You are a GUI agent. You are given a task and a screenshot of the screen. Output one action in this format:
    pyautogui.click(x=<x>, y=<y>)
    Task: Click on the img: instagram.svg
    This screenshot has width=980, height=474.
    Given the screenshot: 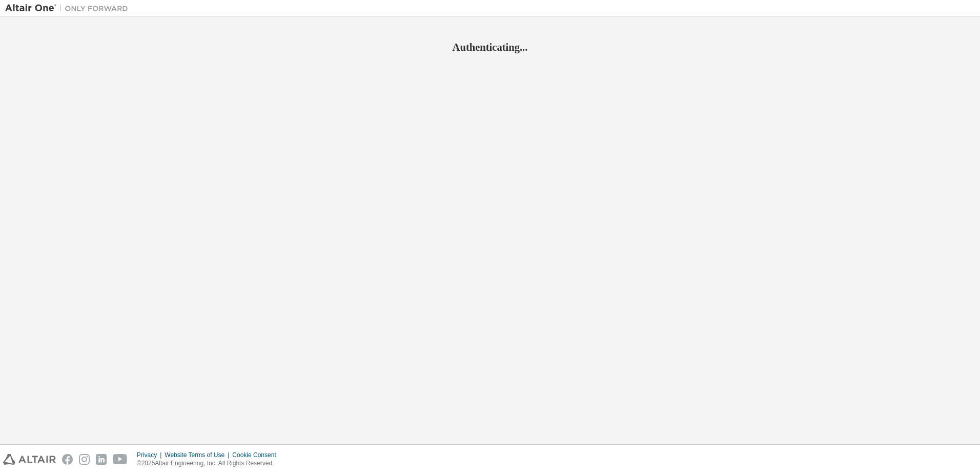 What is the action you would take?
    pyautogui.click(x=84, y=459)
    